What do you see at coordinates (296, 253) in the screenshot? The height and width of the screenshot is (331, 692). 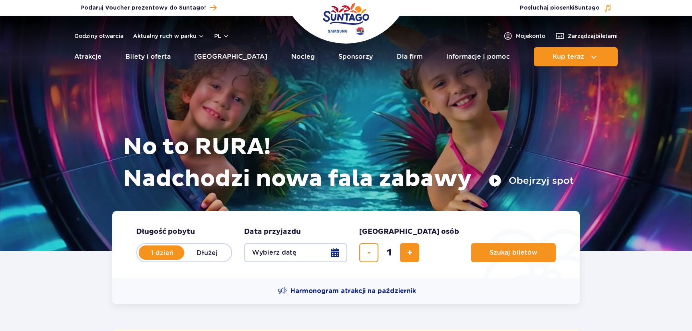 I see `button: Wybierz datę` at bounding box center [296, 253].